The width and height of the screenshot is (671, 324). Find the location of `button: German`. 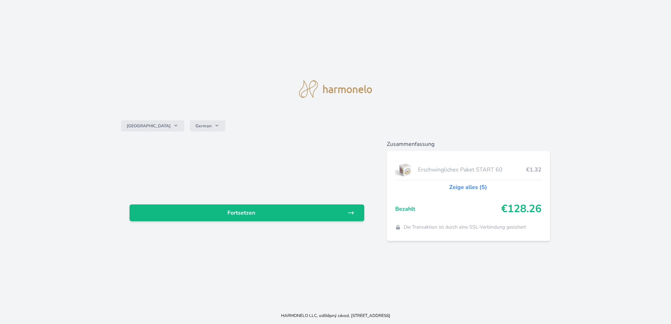

button: German is located at coordinates (207, 126).